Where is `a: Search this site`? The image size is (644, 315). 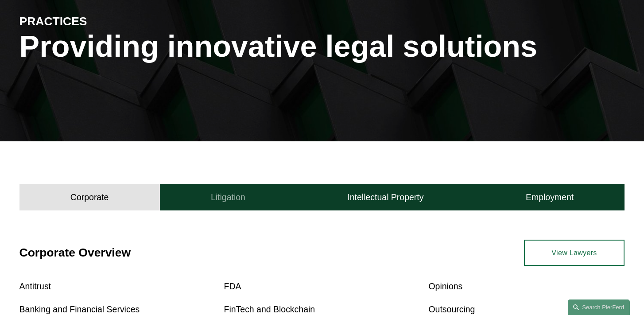 a: Search this site is located at coordinates (599, 307).